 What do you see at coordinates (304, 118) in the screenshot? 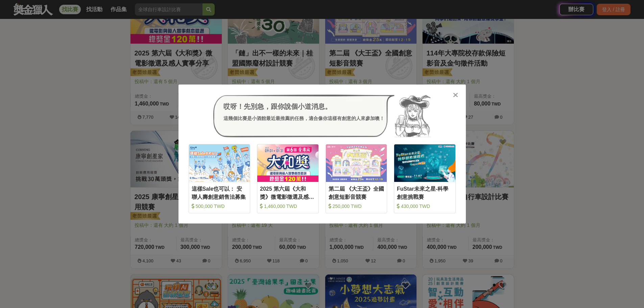
I see `div: 這幾個比賽是小酒館最近最推薦的任務，適合像你這樣有創意的人來參加噢！` at bounding box center [304, 118].